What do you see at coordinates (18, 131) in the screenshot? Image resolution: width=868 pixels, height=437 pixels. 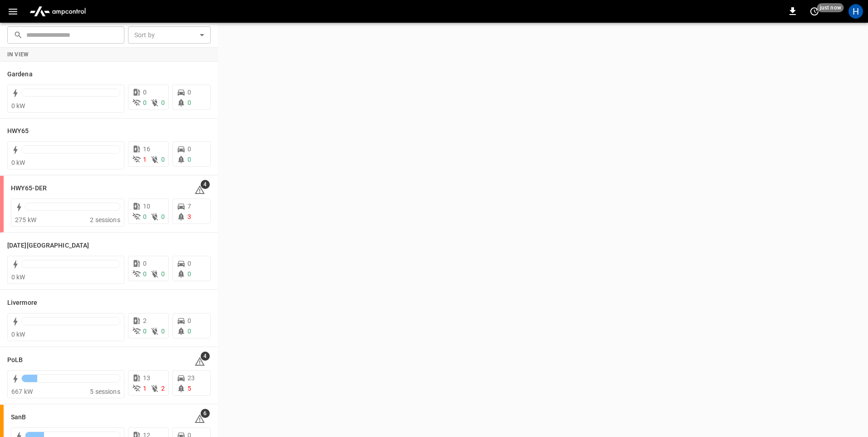 I see `h6: HWY65` at bounding box center [18, 131].